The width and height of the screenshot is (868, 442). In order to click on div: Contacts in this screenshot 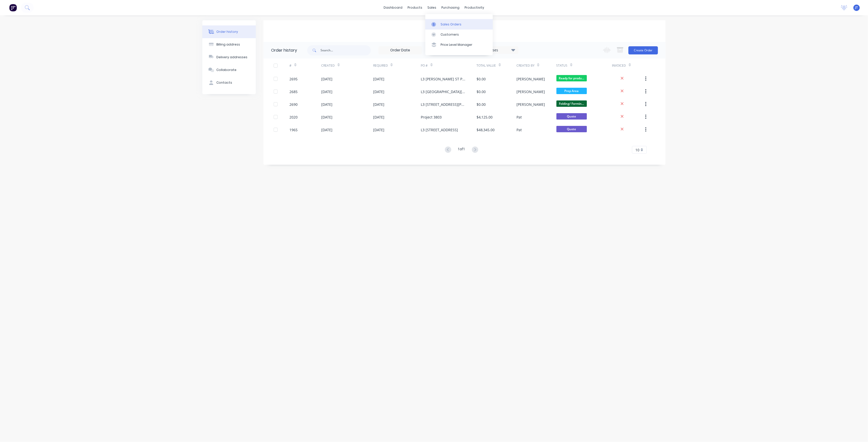, I will do `click(225, 82)`.